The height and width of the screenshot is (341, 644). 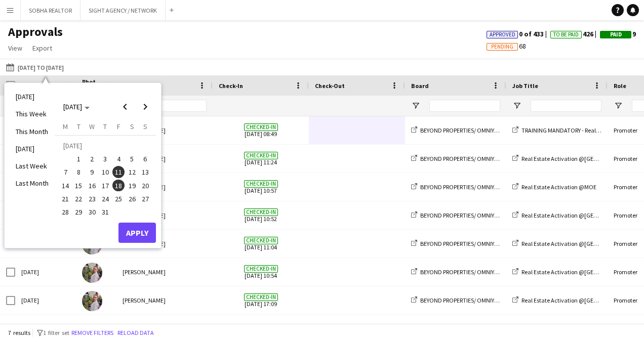 I want to click on button: 05-07-2025, so click(x=132, y=158).